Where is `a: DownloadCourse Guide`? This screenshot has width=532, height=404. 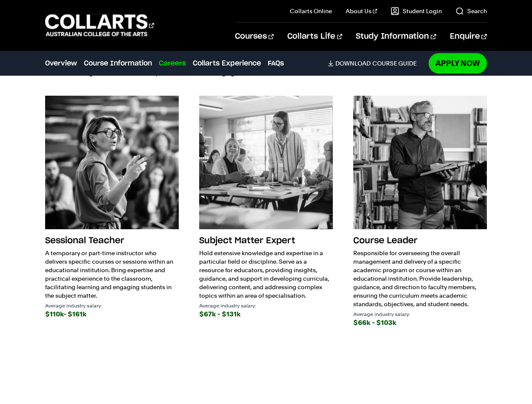
a: DownloadCourse Guide is located at coordinates (375, 63).